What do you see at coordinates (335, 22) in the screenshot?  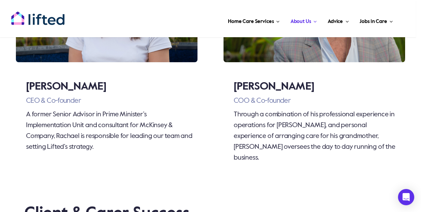 I see `span: Advice` at bounding box center [335, 22].